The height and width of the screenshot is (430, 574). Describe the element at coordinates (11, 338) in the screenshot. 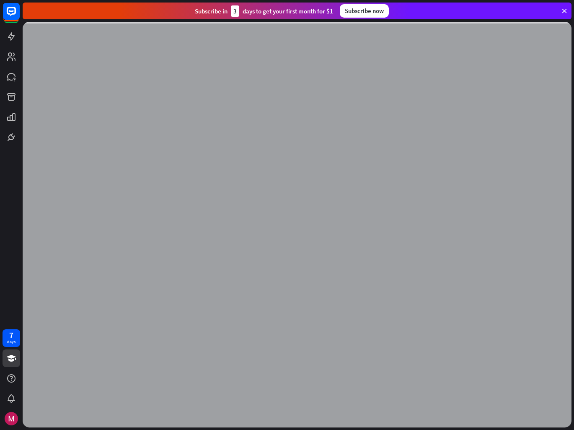

I see `a: 7 days` at that location.